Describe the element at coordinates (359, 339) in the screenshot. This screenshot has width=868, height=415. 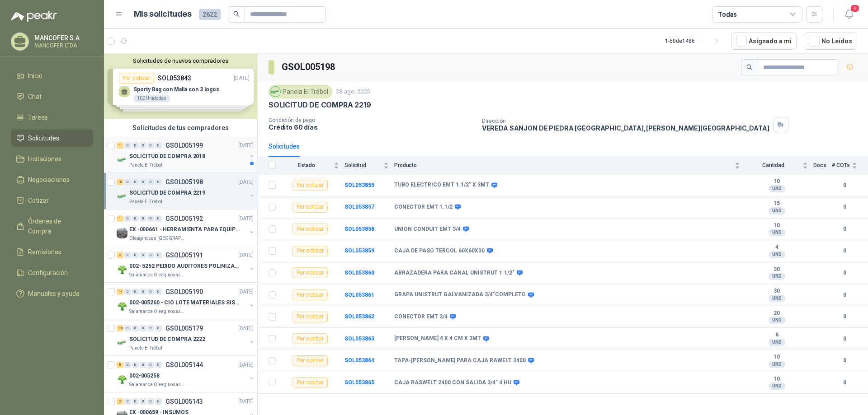
I see `b: SOL053863` at that location.